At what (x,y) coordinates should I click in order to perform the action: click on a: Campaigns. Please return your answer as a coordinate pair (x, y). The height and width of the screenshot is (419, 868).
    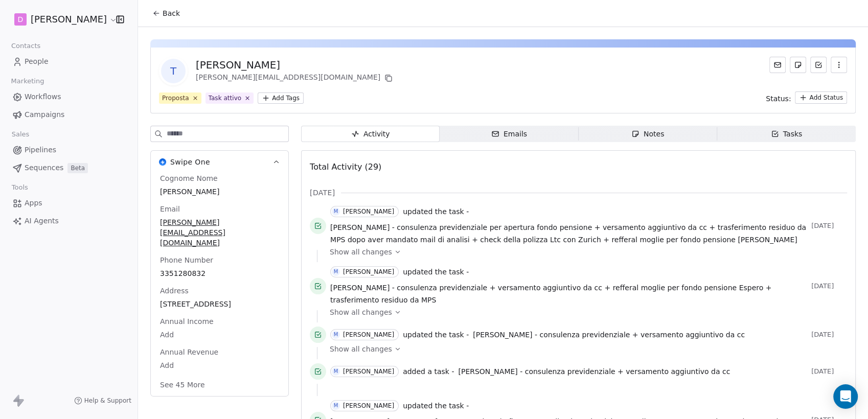
    Looking at the image, I should click on (69, 115).